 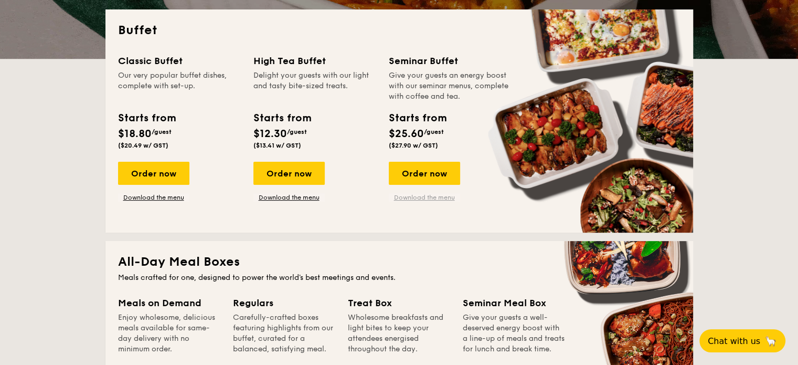 I want to click on h2: All-Day Meal Boxes, so click(x=399, y=262).